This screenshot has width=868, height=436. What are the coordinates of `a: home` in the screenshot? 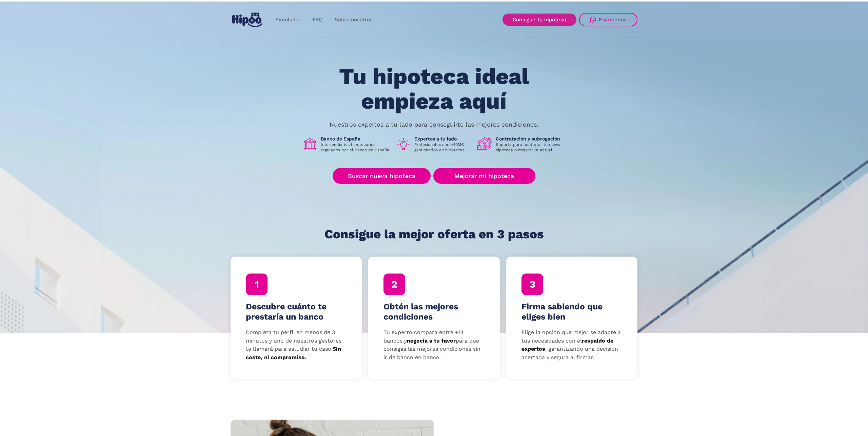 It's located at (247, 20).